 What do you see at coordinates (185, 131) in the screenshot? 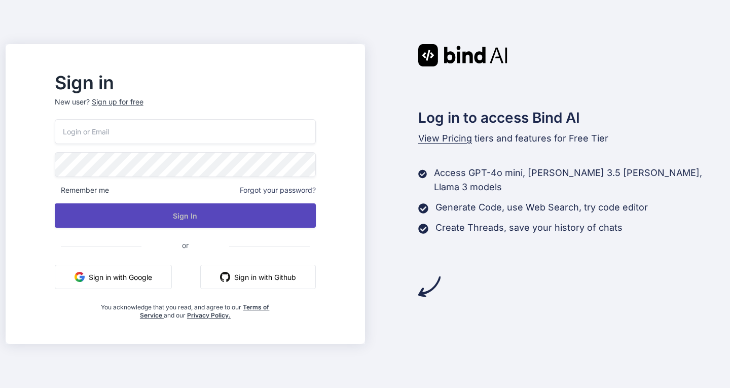
I see `input: Login or Email` at bounding box center [185, 131].